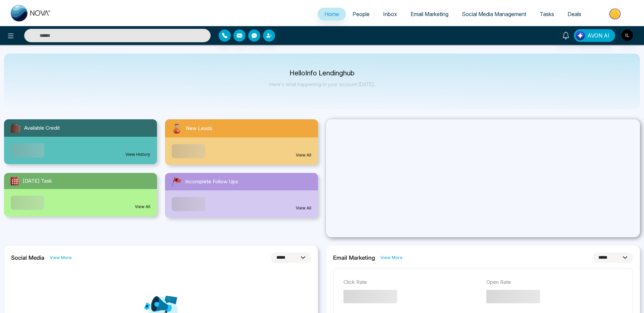  I want to click on img: newLeads.svg, so click(177, 129).